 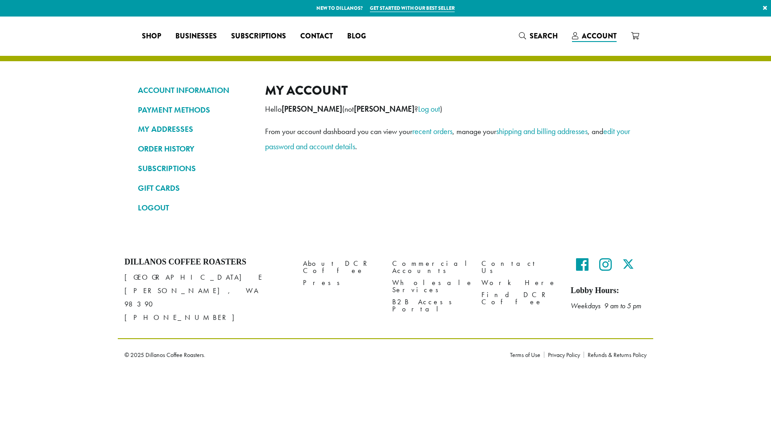 What do you see at coordinates (538, 36) in the screenshot?
I see `a: Search` at bounding box center [538, 36].